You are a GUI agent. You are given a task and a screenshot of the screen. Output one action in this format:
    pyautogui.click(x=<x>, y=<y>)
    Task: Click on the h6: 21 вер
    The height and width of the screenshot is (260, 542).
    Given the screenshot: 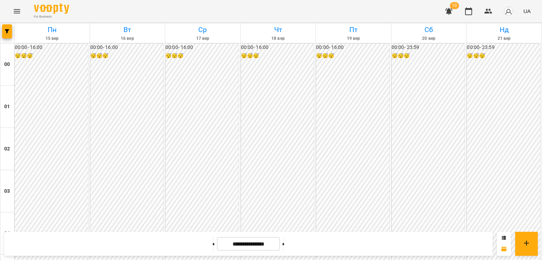 What is the action you would take?
    pyautogui.click(x=504, y=38)
    